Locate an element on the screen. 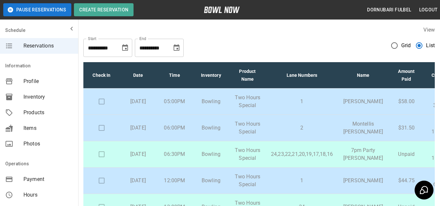 The height and width of the screenshot is (206, 440). span: Inventory is located at coordinates (48, 97).